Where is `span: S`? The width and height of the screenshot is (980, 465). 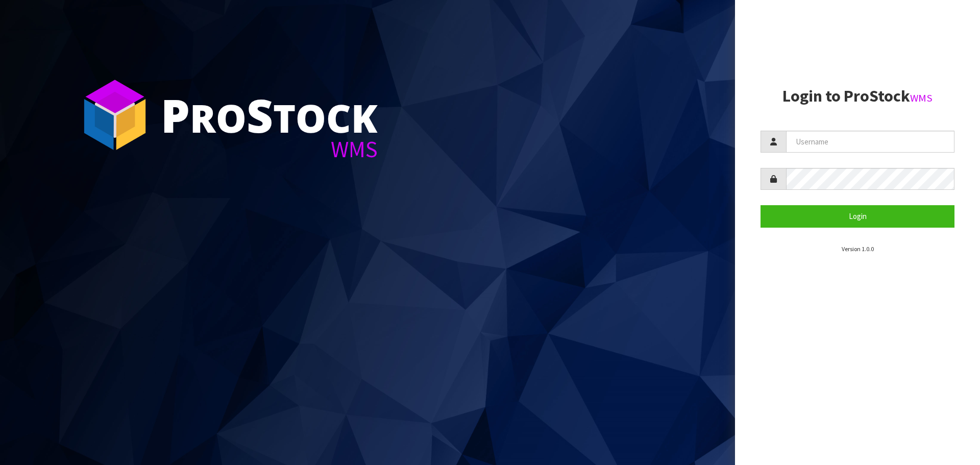
span: S is located at coordinates (259, 115).